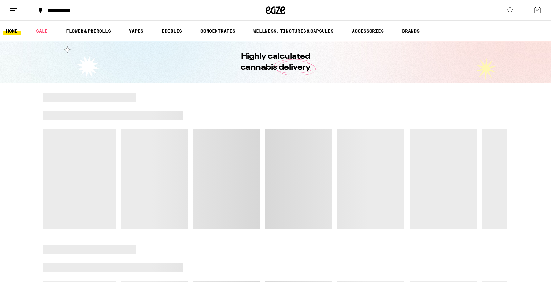  Describe the element at coordinates (411, 31) in the screenshot. I see `button: BRANDS` at that location.